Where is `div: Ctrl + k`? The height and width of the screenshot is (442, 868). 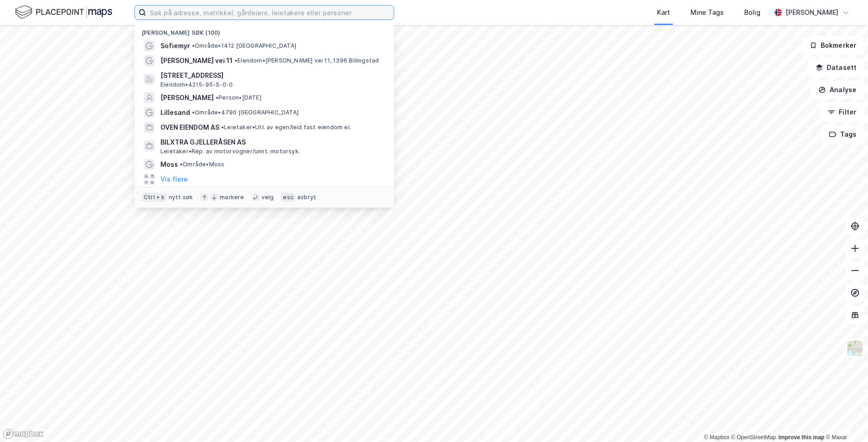 div: Ctrl + k is located at coordinates (154, 197).